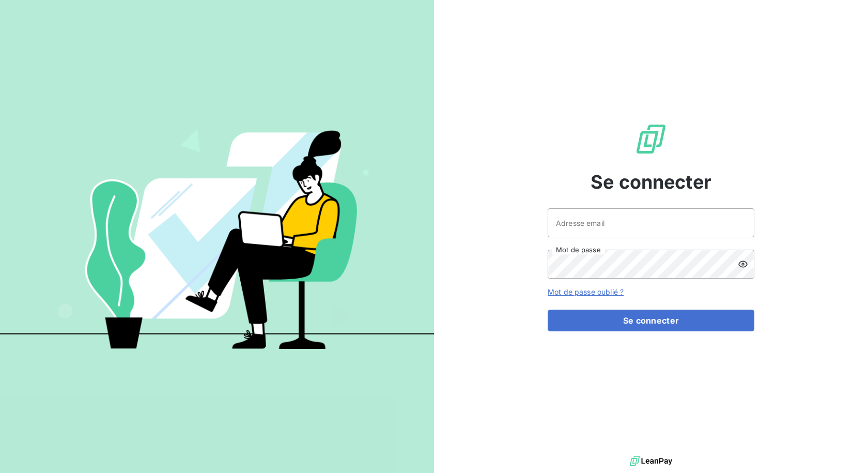 The height and width of the screenshot is (473, 868). Describe the element at coordinates (651, 461) in the screenshot. I see `img: logo` at that location.